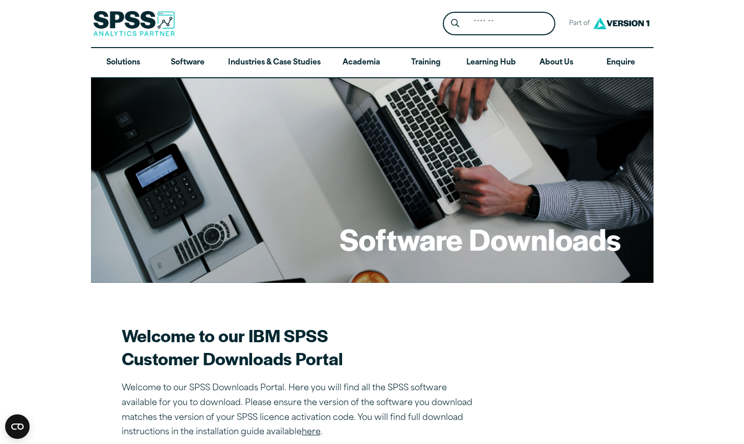  Describe the element at coordinates (454, 24) in the screenshot. I see `button: Search magnifying glass icon` at that location.